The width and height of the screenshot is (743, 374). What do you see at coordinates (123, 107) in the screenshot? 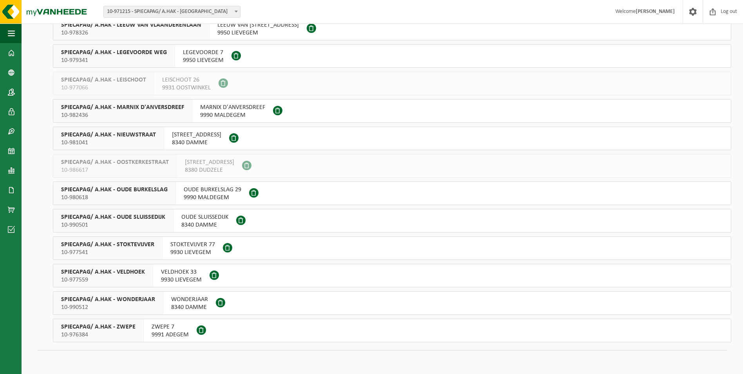
I see `span: SPIECAPAG/ A.HAK - MARNIX D'ANVERSDREEF` at bounding box center [123, 107].